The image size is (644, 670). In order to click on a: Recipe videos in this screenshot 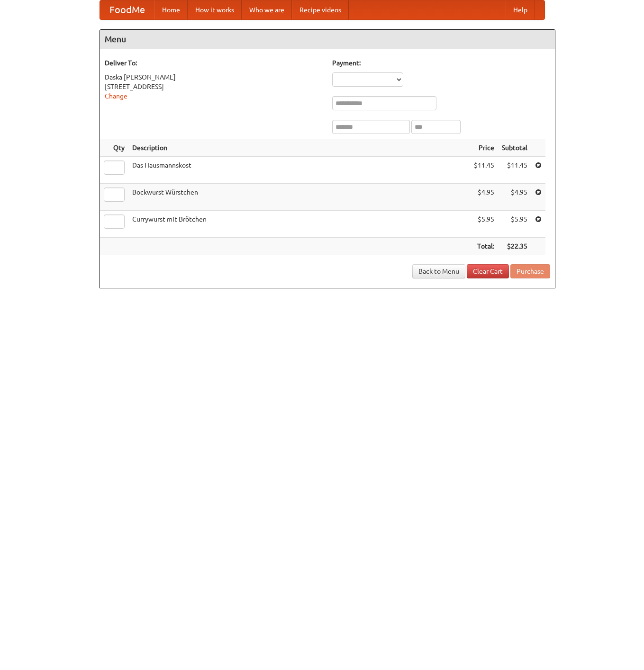, I will do `click(320, 10)`.